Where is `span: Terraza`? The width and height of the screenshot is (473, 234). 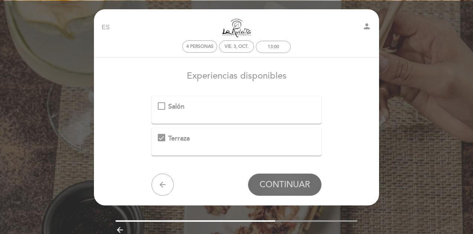
span: Terraza is located at coordinates (179, 138).